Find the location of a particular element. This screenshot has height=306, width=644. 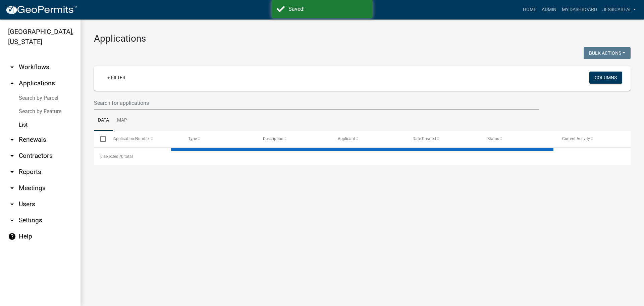

span: Current Activity is located at coordinates (576, 139).